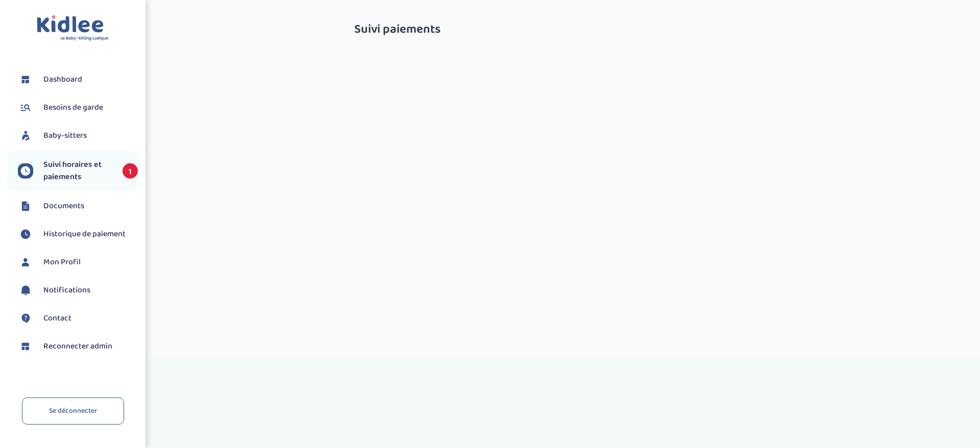 This screenshot has width=980, height=448. What do you see at coordinates (78, 80) in the screenshot?
I see `a: Dashboard` at bounding box center [78, 80].